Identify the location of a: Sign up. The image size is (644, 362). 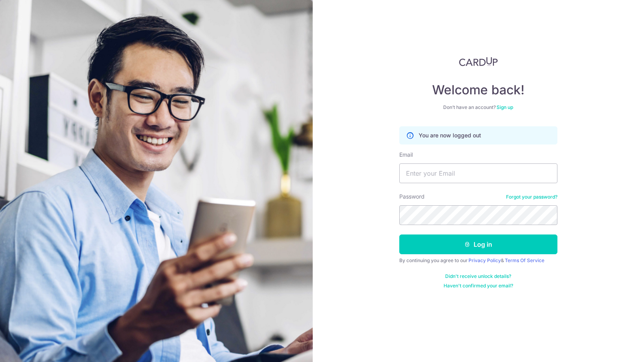
(504, 107).